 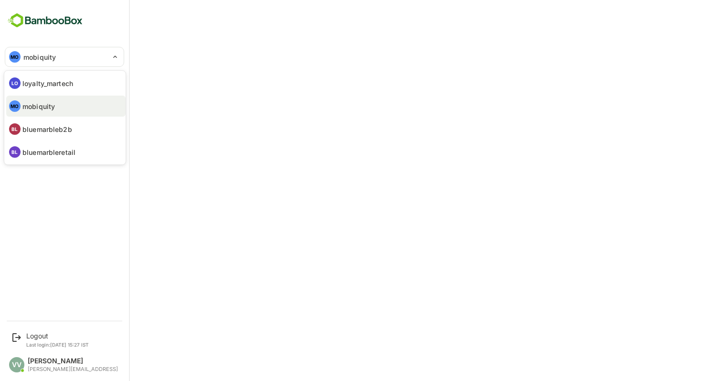 I want to click on div: LO, so click(x=15, y=83).